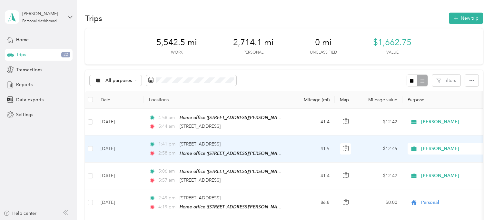 Image resolution: width=494 pixels, height=220 pixels. What do you see at coordinates (66, 55) in the screenshot?
I see `span: 22` at bounding box center [66, 55].